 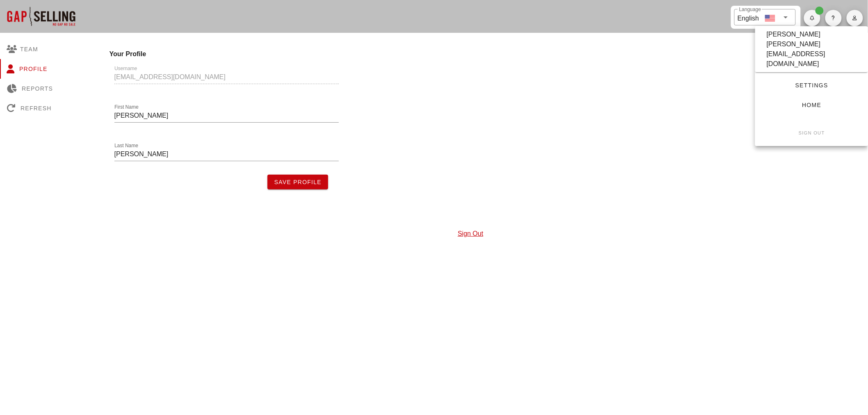 I want to click on label: Username, so click(x=126, y=69).